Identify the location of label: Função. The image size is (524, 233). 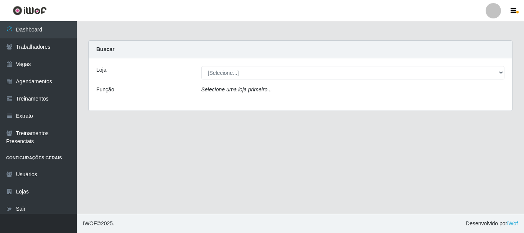
(105, 89).